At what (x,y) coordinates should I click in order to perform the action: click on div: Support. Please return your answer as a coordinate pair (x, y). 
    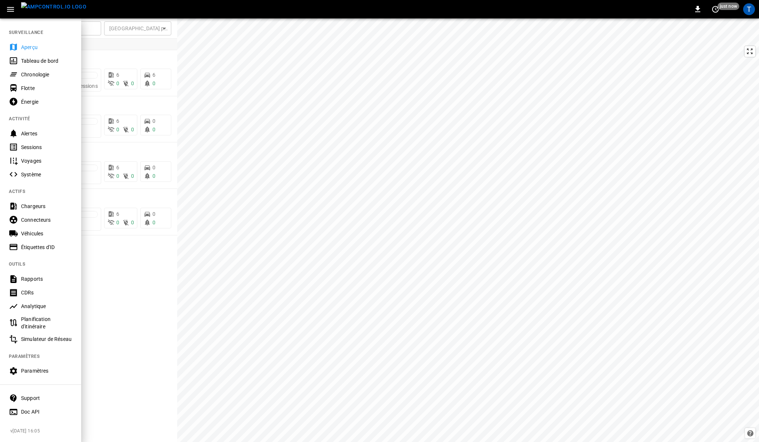
    Looking at the image, I should click on (47, 398).